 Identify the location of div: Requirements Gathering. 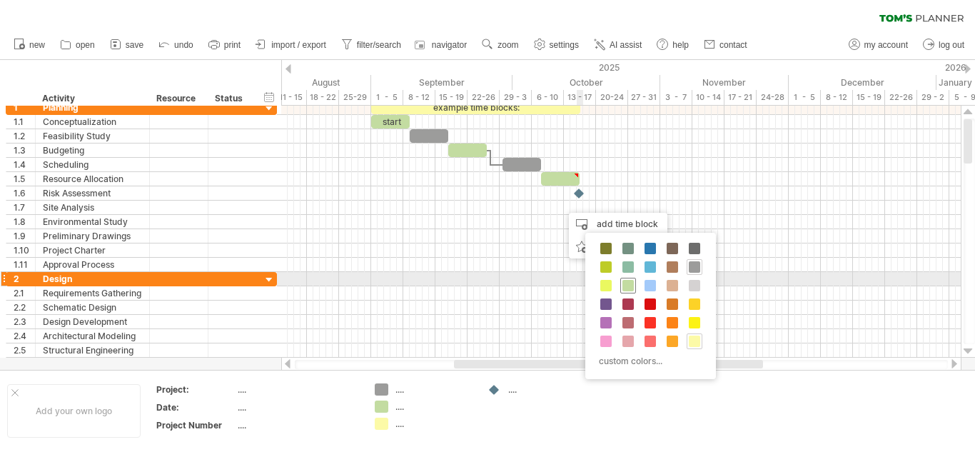
(92, 293).